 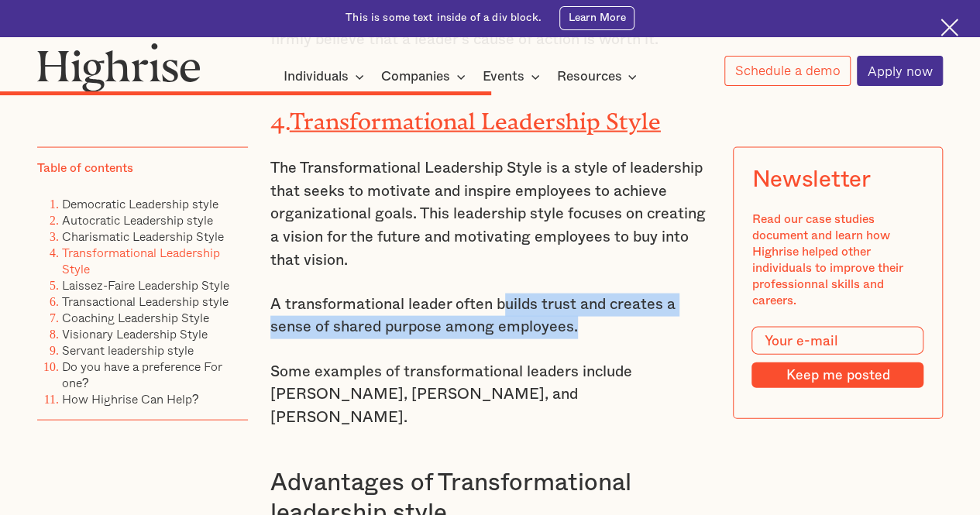 I want to click on a: Apply now, so click(x=899, y=71).